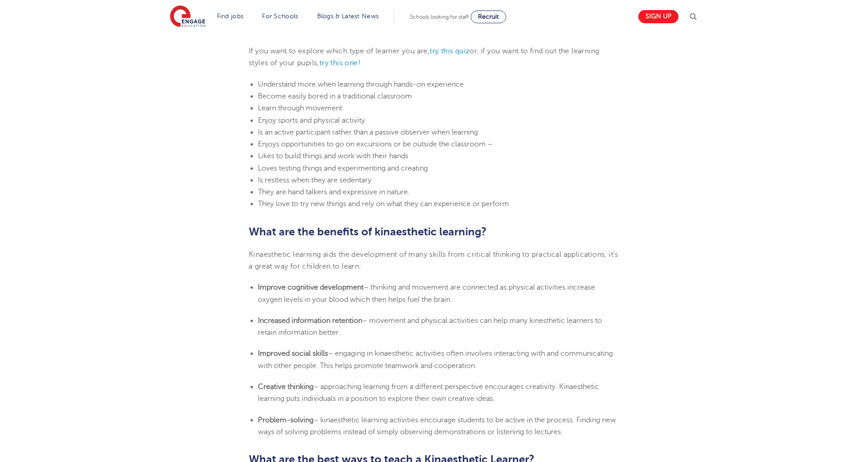 The width and height of the screenshot is (868, 462). What do you see at coordinates (309, 321) in the screenshot?
I see `b: Increased information retention` at bounding box center [309, 321].